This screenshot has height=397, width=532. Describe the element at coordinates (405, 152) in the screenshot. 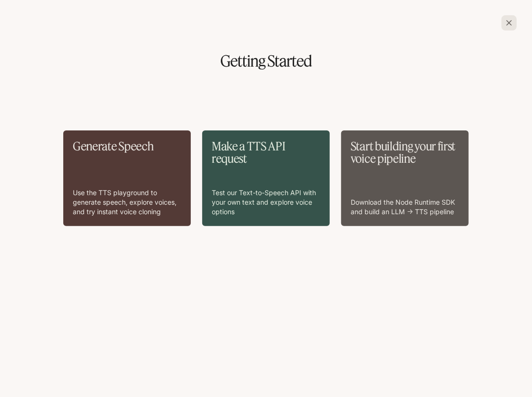

I see `p: Start building your first voice pipeline` at that location.